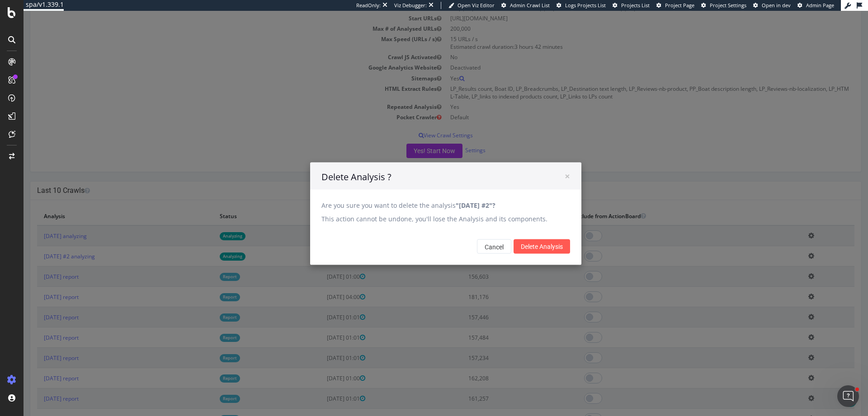  Describe the element at coordinates (772, 5) in the screenshot. I see `a: Open in dev` at that location.